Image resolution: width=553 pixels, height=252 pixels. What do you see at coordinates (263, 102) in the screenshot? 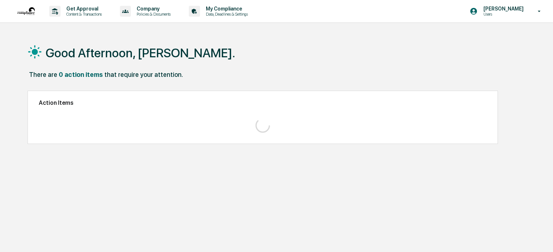
I see `h2: Action Items` at bounding box center [263, 102].